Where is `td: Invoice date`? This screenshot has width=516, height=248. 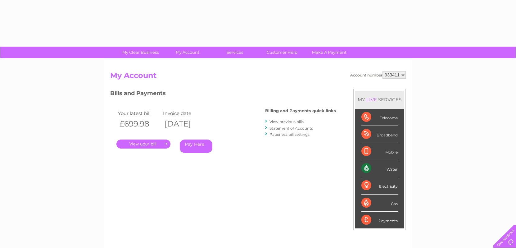 td: Invoice date is located at coordinates (184, 113).